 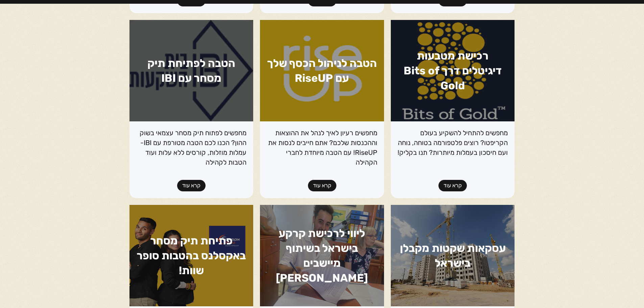 What do you see at coordinates (191, 147) in the screenshot?
I see `p: מחפשים לפתוח תיק מסחר עצמאי בשוק ההון? הכנו לכם הטבה מטורפת עם IBI- עמלות מוזלות, קורסים ללא עלות...` at bounding box center [191, 147].